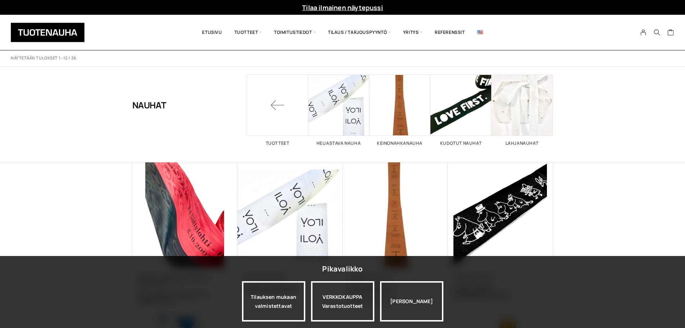 Image resolution: width=685 pixels, height=328 pixels. Describe the element at coordinates (212, 32) in the screenshot. I see `a: Etusivu` at that location.